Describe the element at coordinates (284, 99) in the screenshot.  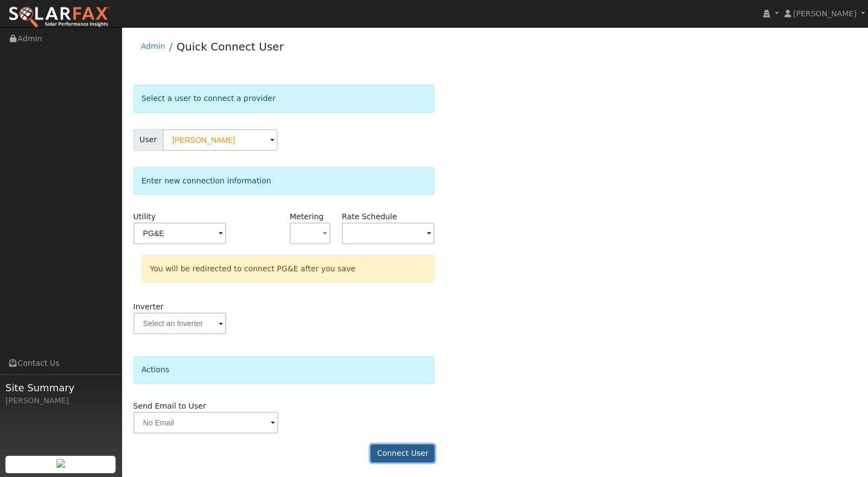
I see `div: Select a user to connect a provider` at that location.